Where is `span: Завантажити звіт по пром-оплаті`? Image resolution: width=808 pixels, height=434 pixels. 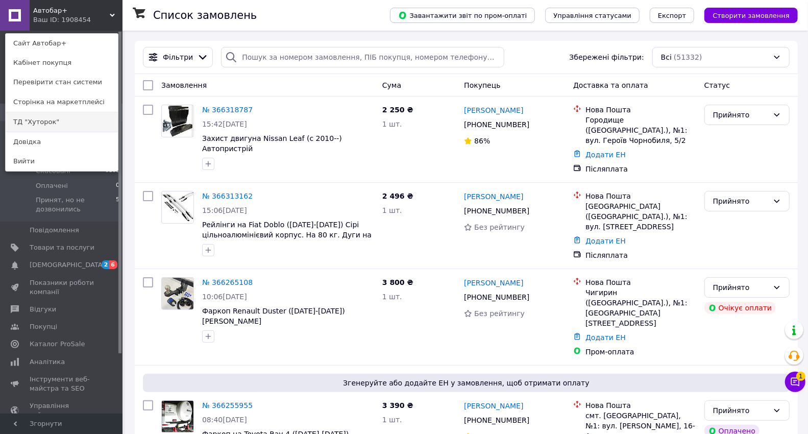 span: Завантажити звіт по пром-оплаті is located at coordinates (463, 15).